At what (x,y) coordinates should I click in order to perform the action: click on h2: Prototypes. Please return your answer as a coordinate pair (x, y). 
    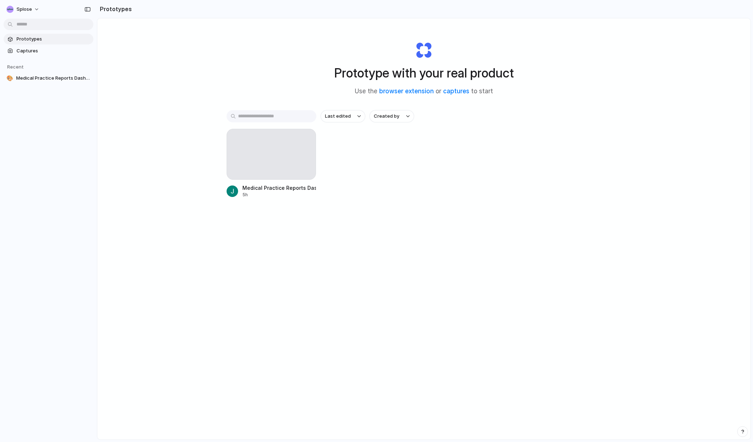
    Looking at the image, I should click on (114, 9).